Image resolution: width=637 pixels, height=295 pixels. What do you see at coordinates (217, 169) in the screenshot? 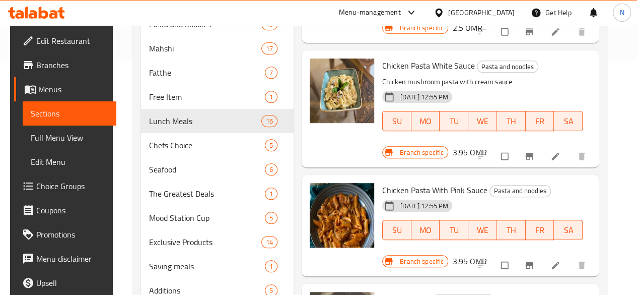
I see `div: Seafood6` at bounding box center [217, 169].